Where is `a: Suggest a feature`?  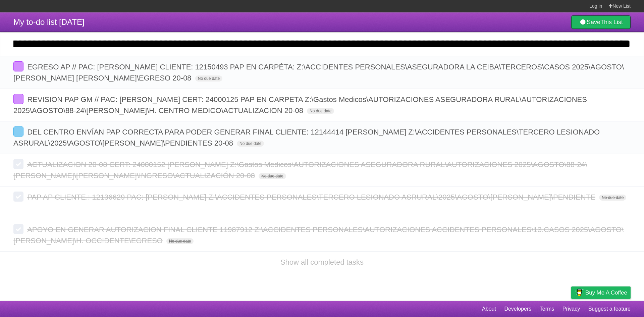
a: Suggest a feature is located at coordinates (609, 309).